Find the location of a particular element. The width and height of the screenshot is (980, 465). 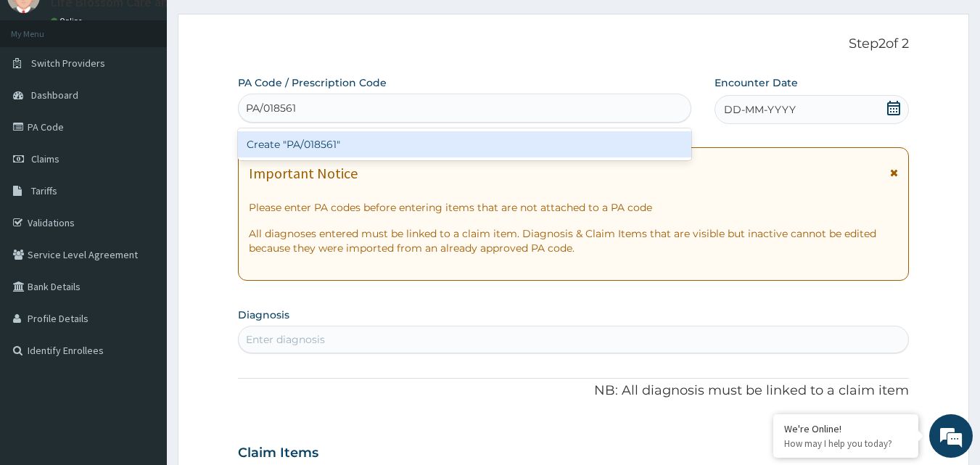

label: Encounter Date is located at coordinates (756, 83).